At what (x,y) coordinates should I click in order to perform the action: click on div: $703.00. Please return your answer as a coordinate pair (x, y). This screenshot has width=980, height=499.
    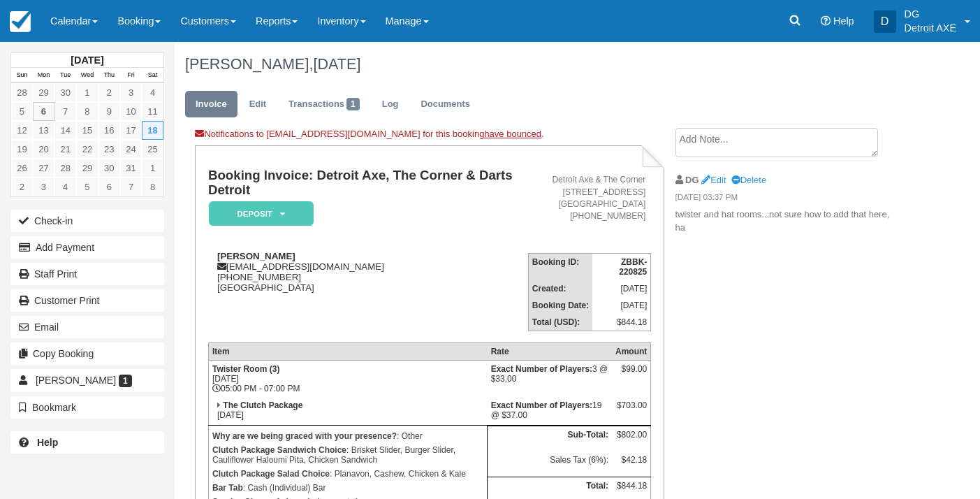
    Looking at the image, I should click on (631, 411).